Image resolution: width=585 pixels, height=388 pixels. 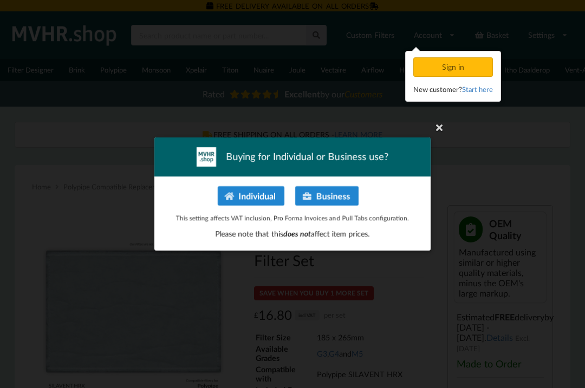 I want to click on button: Individual, so click(x=251, y=196).